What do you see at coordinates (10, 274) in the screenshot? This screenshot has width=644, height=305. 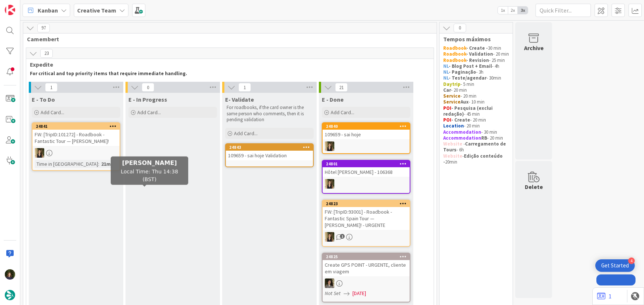 I see `img: MC` at bounding box center [10, 274].